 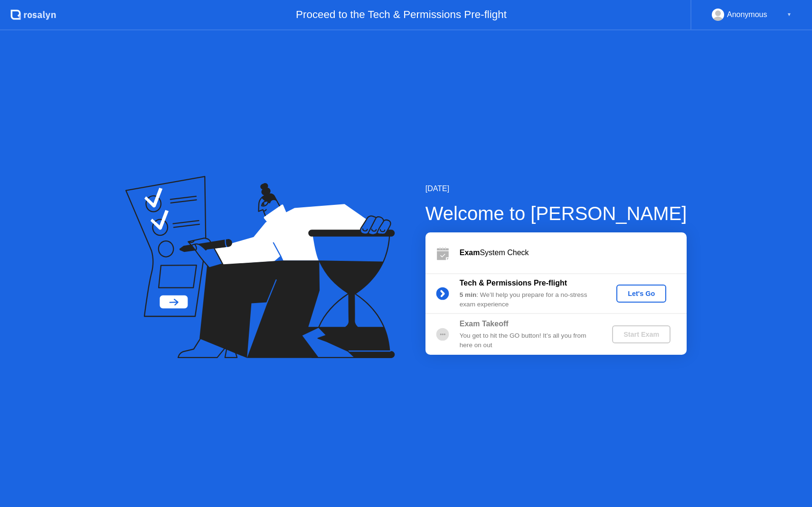 What do you see at coordinates (528, 300) in the screenshot?
I see `div: : We’ll help you prepare for a no-stress exam experience` at bounding box center [528, 300].